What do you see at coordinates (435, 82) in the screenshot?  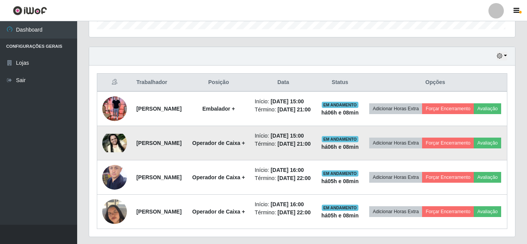 I see `th: Opções` at bounding box center [435, 82].